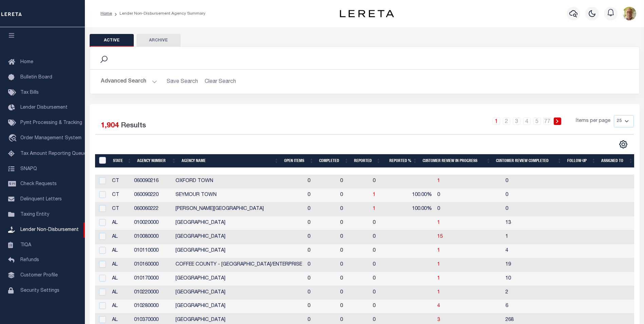 The width and height of the screenshot is (644, 324). I want to click on span: Delinquent Letters, so click(41, 200).